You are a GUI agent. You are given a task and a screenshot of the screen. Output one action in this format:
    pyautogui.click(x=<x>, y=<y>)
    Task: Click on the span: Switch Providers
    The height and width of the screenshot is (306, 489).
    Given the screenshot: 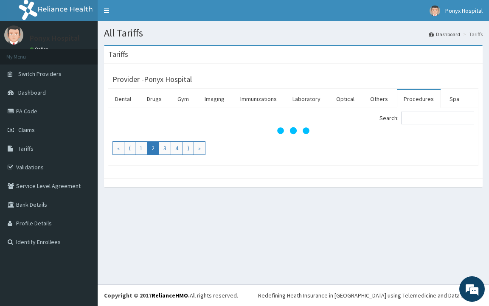 What is the action you would take?
    pyautogui.click(x=40, y=74)
    